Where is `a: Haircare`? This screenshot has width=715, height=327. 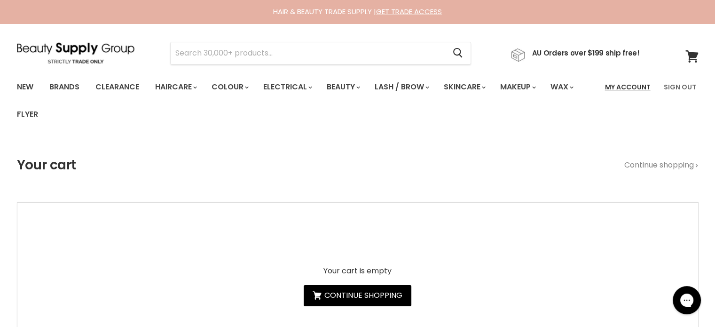 a: Haircare is located at coordinates (175, 87).